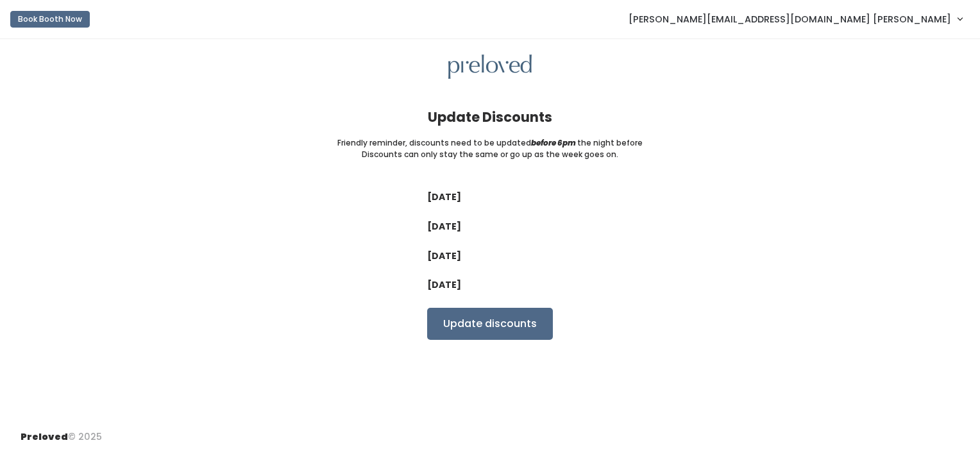 This screenshot has height=454, width=980. I want to click on input: Update discounts, so click(490, 324).